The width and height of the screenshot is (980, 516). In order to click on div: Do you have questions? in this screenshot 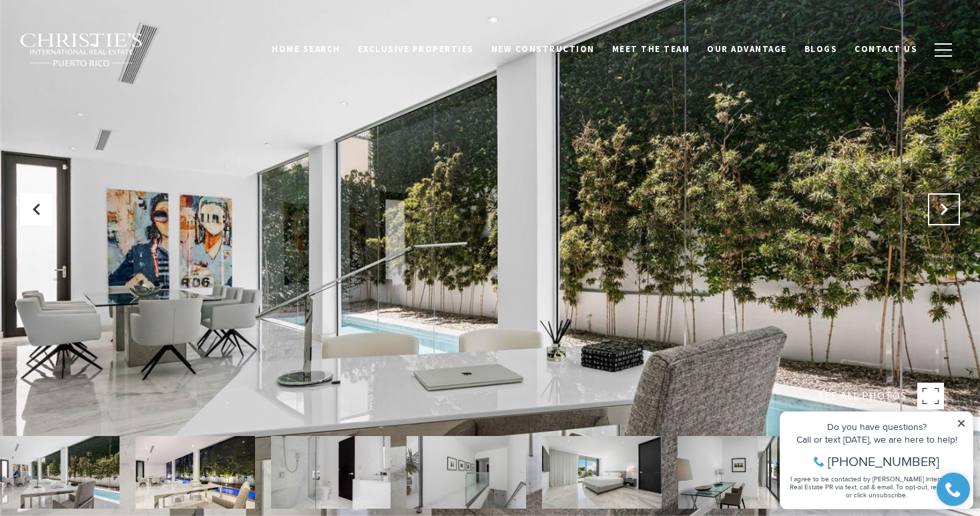, I will do `click(103, 34)`.